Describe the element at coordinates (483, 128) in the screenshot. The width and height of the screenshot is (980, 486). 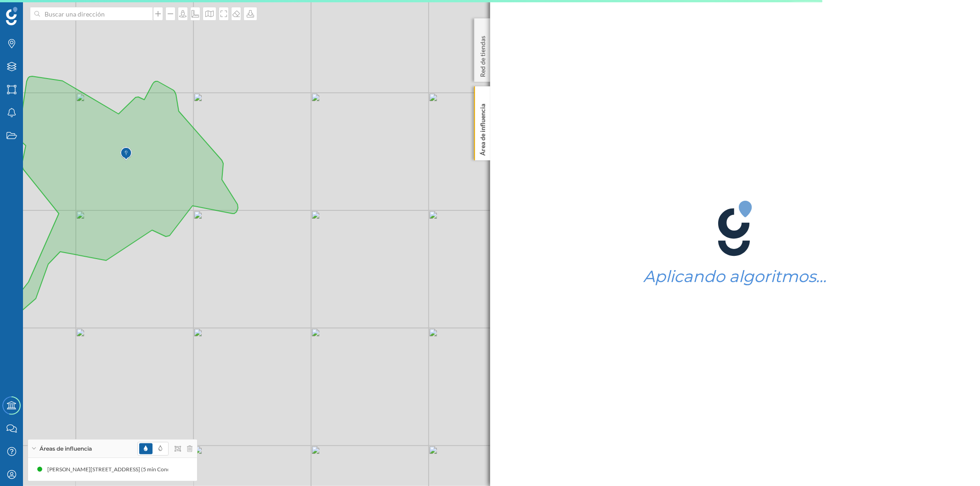
I see `p: Área de influencia` at that location.